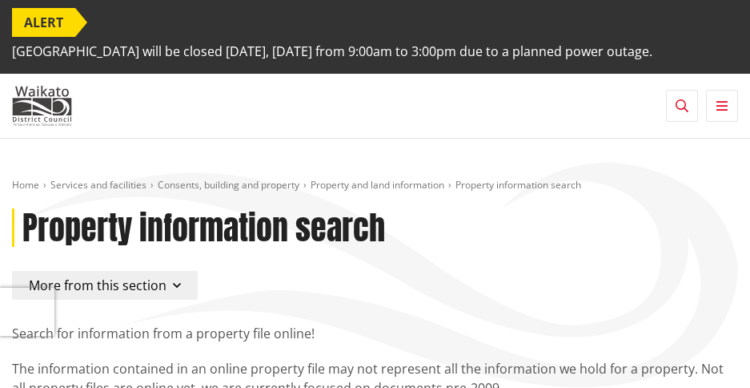 Image resolution: width=750 pixels, height=388 pixels. Describe the element at coordinates (228, 184) in the screenshot. I see `a: Consents, building and property` at that location.